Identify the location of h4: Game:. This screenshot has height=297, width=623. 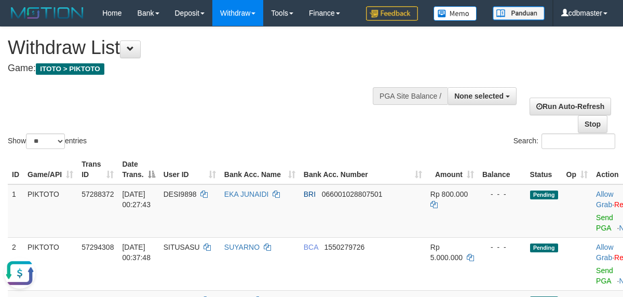
(206, 69).